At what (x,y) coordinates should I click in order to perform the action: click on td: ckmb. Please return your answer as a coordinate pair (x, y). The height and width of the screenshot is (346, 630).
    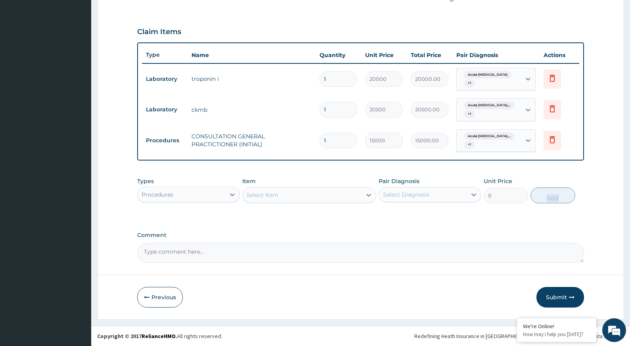
    Looking at the image, I should click on (252, 110).